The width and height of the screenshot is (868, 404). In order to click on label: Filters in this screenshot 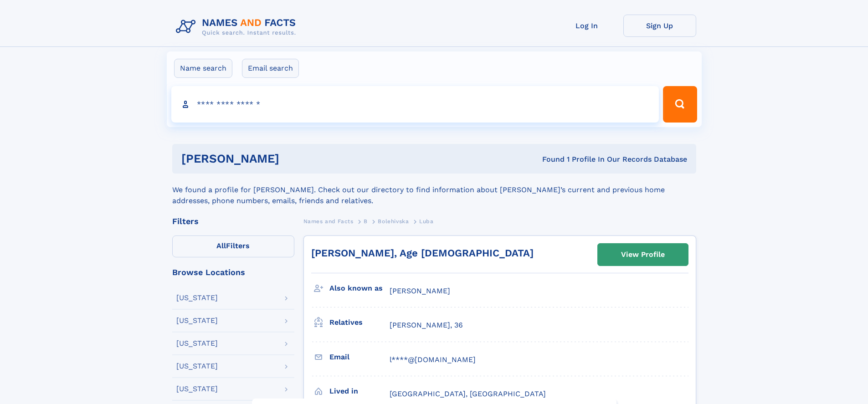, I will do `click(233, 247)`.